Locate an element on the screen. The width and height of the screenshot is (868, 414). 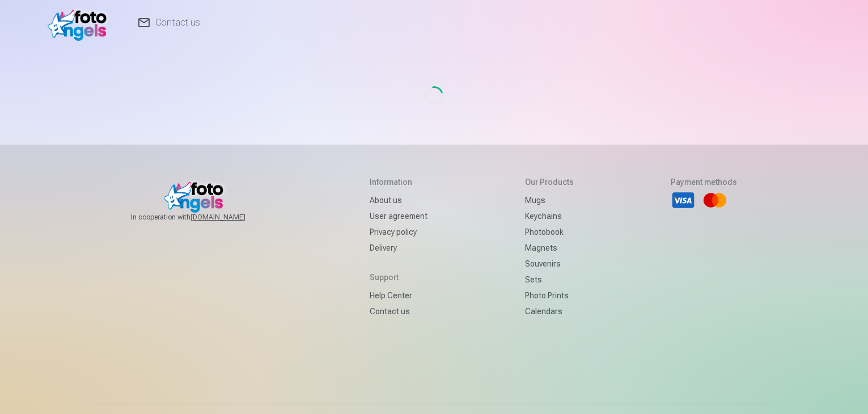
a: Photobook is located at coordinates (549, 232).